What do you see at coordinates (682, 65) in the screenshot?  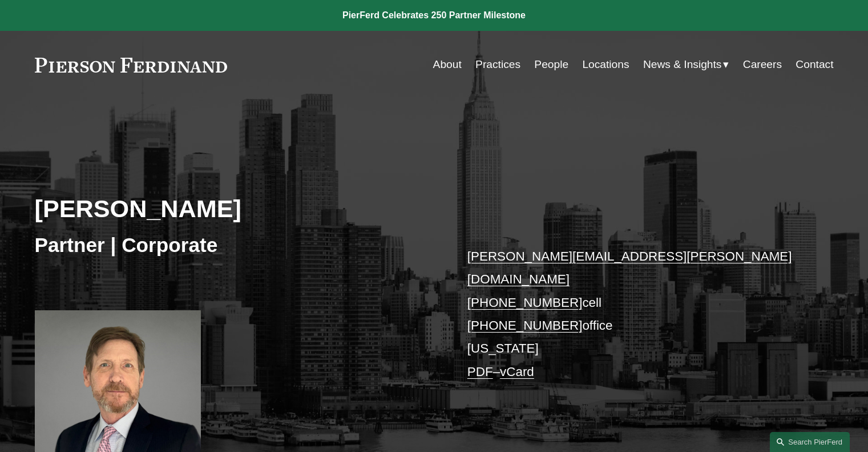 I see `span: News & Insights` at bounding box center [682, 65].